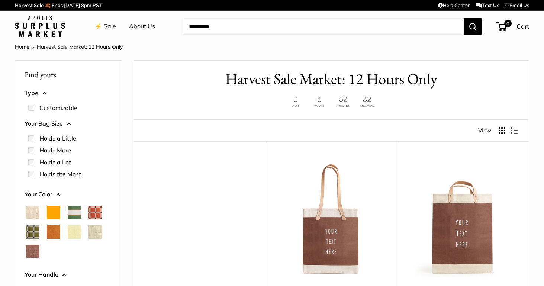  I want to click on button: Display products as grid, so click(502, 131).